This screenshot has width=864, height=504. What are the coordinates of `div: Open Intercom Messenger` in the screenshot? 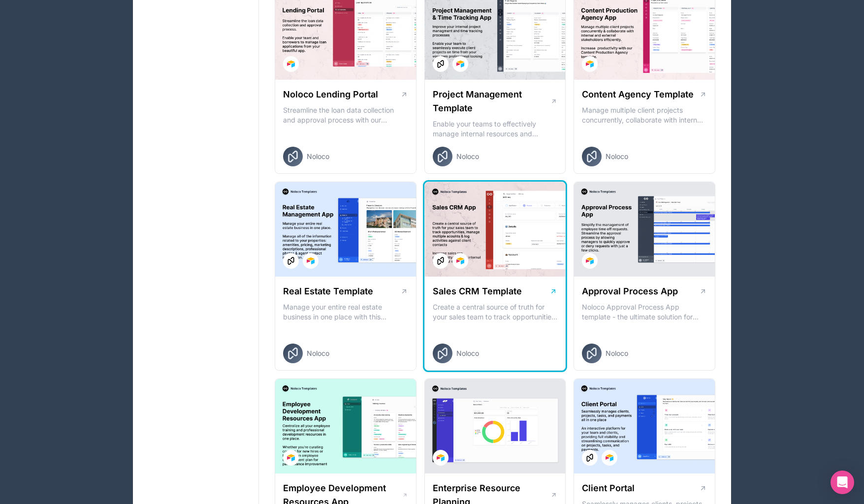 It's located at (842, 482).